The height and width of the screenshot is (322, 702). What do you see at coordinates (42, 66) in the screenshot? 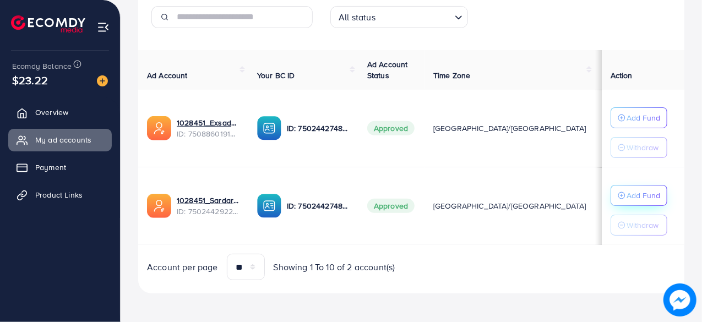
I see `span: Ecomdy Balance` at bounding box center [42, 66].